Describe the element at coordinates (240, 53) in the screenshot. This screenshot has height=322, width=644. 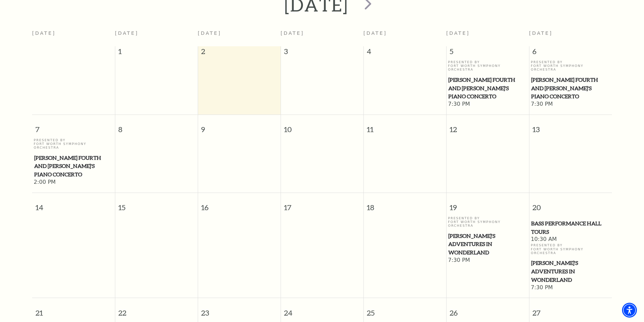
I see `span: 2` at that location.